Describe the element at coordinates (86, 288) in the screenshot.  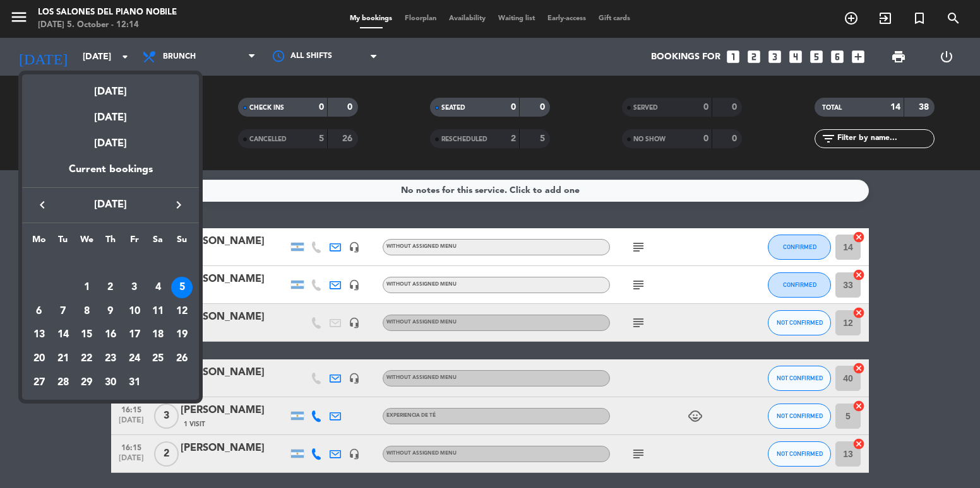
I see `td: October 1, 2025` at that location.